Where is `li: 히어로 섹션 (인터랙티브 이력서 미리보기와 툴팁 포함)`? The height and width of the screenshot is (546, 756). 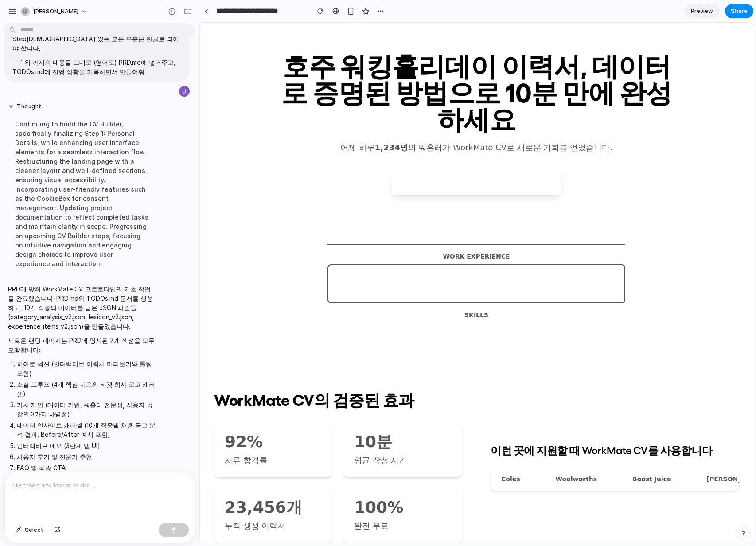 li: 히어로 섹션 (인터랙티브 이력서 미리보기와 툴팁 포함) is located at coordinates (87, 368).